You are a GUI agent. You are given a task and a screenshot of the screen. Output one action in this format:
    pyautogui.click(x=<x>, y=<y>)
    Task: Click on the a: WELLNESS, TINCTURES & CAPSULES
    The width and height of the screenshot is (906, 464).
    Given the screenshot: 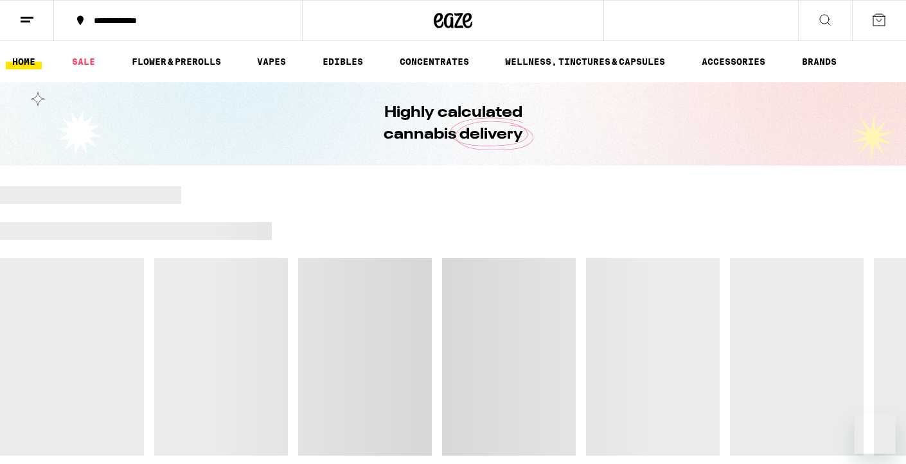 What is the action you would take?
    pyautogui.click(x=585, y=62)
    